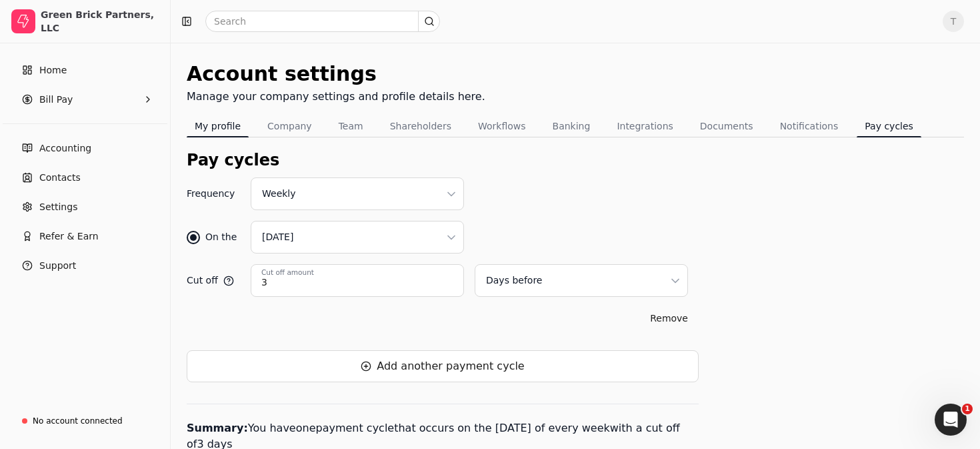 The width and height of the screenshot is (980, 449). I want to click on span: Home, so click(53, 70).